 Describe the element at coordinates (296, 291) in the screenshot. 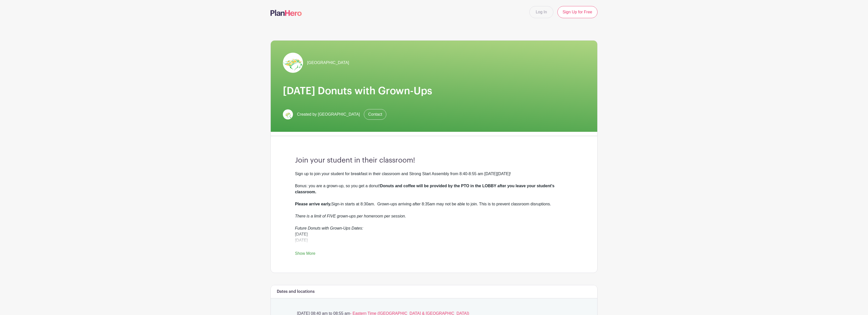

I see `h6: Dates and locations` at that location.